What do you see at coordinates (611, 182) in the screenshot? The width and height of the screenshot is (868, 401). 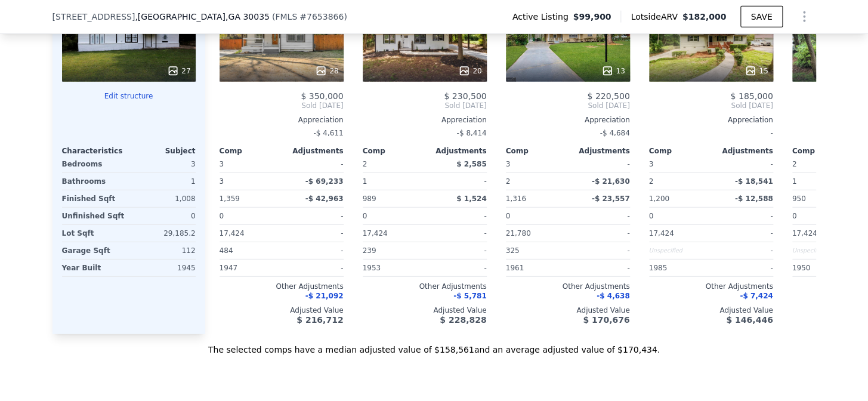 I see `span: -$ 21,630` at bounding box center [611, 182].